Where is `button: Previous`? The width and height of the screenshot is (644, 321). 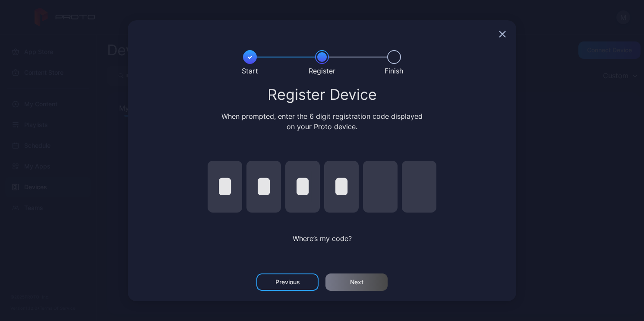
button: Previous is located at coordinates (287, 282).